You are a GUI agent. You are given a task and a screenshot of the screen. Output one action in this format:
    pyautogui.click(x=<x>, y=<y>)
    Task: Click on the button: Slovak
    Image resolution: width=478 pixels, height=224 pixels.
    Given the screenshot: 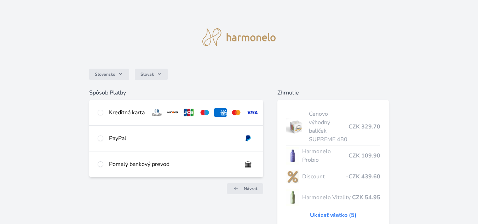 What is the action you would take?
    pyautogui.click(x=151, y=74)
    